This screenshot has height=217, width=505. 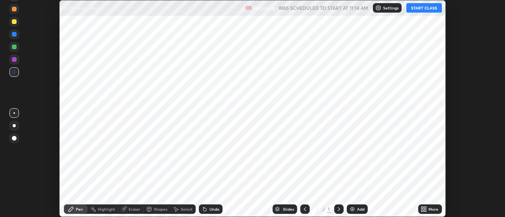 I want to click on div: Pen, so click(x=79, y=210).